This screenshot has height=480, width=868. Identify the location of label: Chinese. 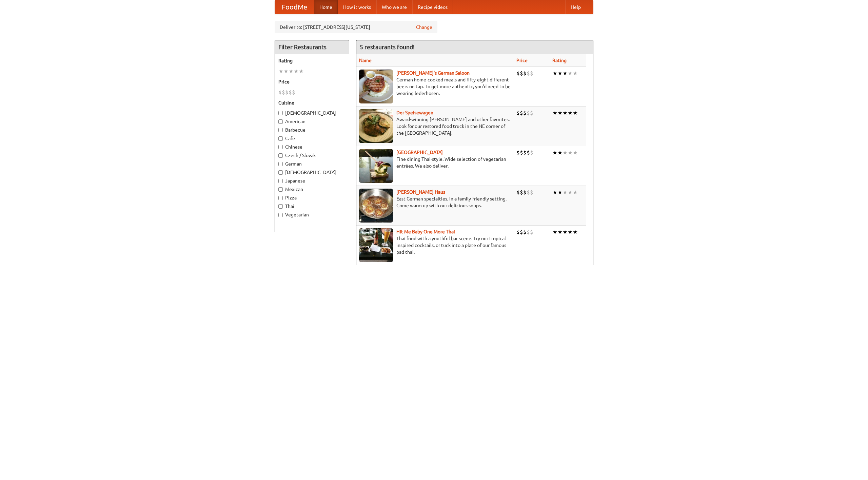
(312, 147).